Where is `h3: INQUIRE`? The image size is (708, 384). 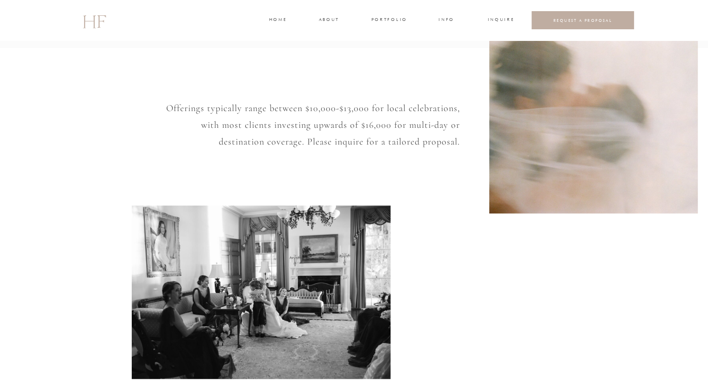 h3: INQUIRE is located at coordinates (500, 20).